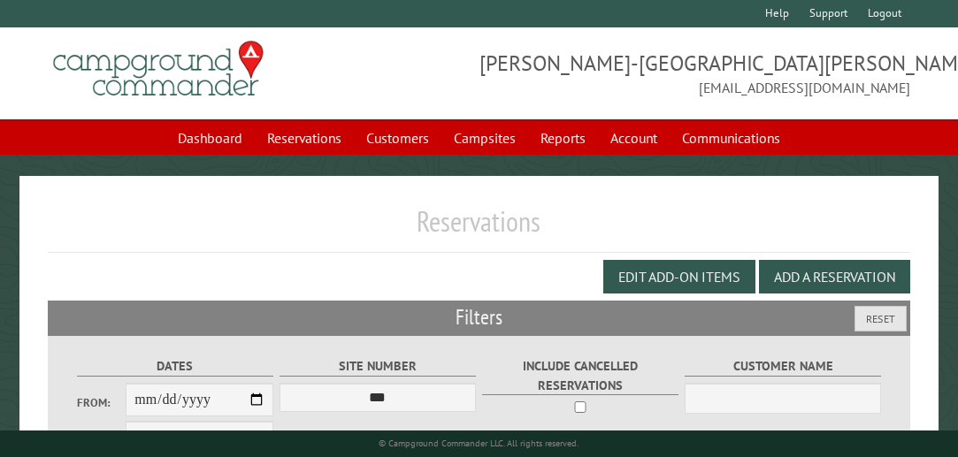  I want to click on button: Reset, so click(880, 319).